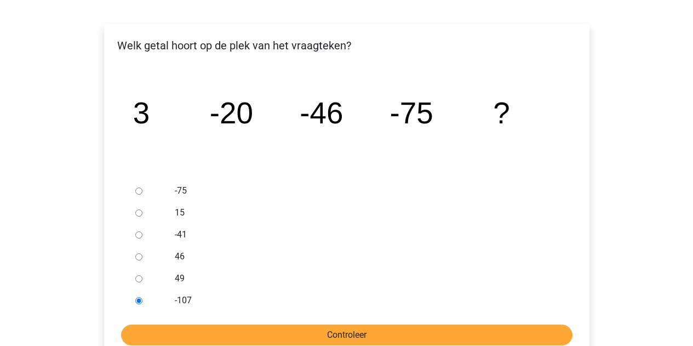  I want to click on label: -41, so click(364, 234).